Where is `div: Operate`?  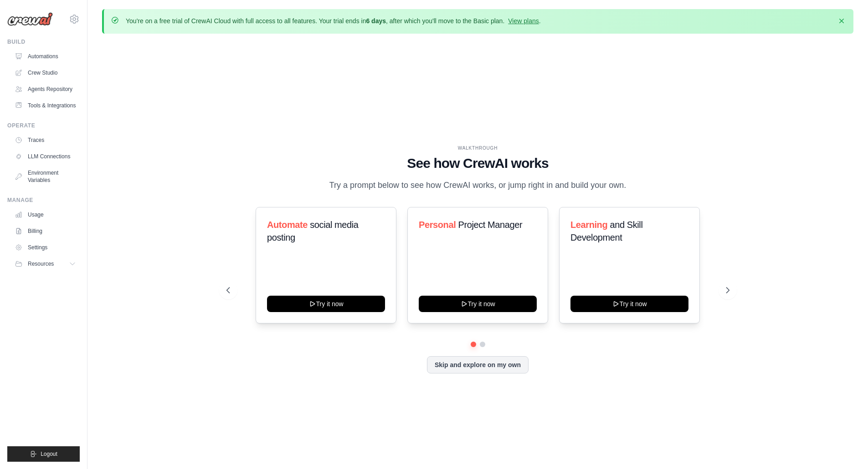 div: Operate is located at coordinates (43, 126).